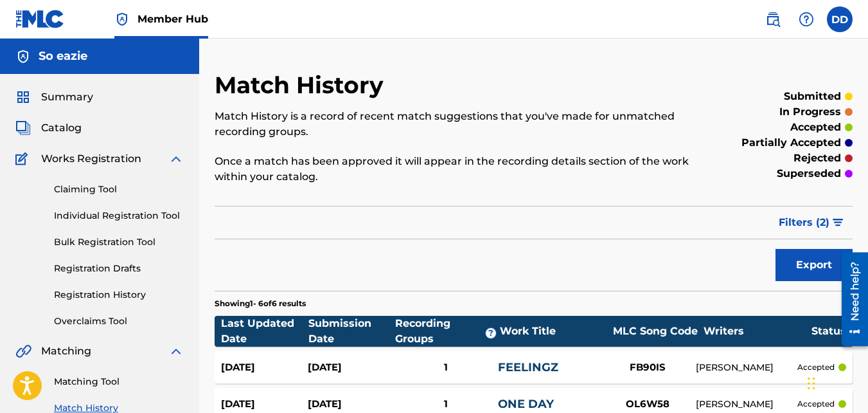 This screenshot has height=413, width=868. Describe the element at coordinates (817, 158) in the screenshot. I see `p: rejected` at that location.